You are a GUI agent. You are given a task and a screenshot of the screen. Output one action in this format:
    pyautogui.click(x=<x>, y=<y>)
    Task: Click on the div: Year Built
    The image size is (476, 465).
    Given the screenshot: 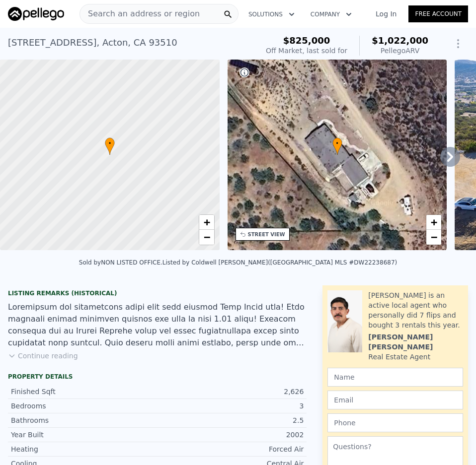 What is the action you would take?
    pyautogui.click(x=84, y=435)
    